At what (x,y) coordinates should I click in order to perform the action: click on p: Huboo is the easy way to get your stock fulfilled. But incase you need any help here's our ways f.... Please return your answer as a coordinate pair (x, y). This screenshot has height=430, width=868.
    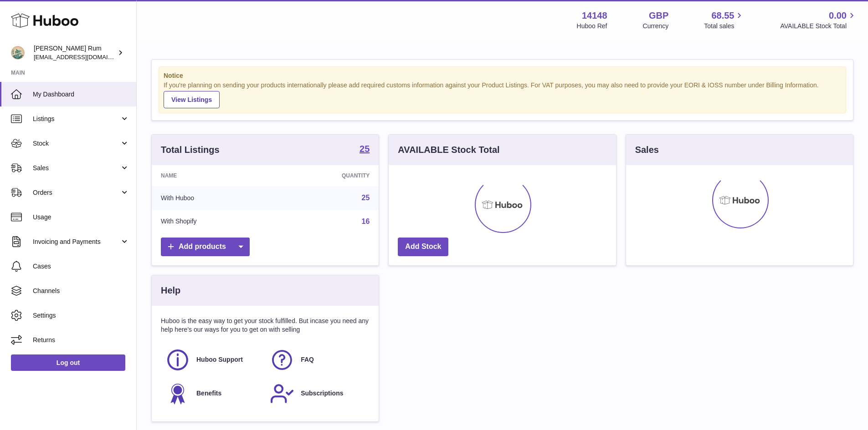
    Looking at the image, I should click on (265, 325).